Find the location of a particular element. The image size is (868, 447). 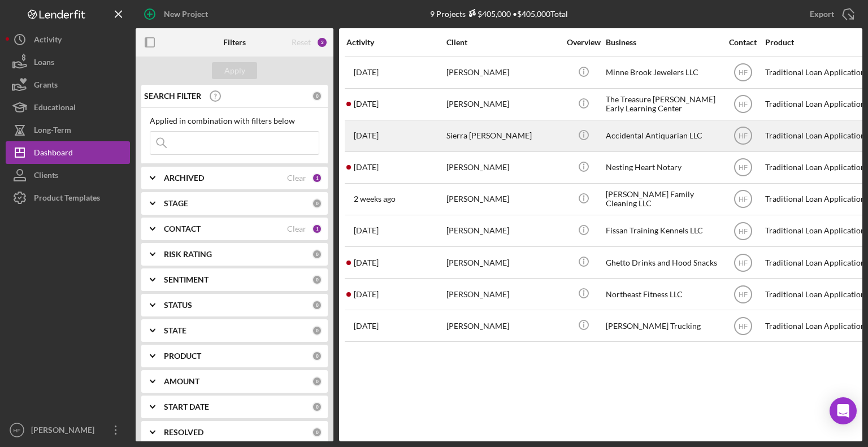

div: Grants is located at coordinates (46, 86).